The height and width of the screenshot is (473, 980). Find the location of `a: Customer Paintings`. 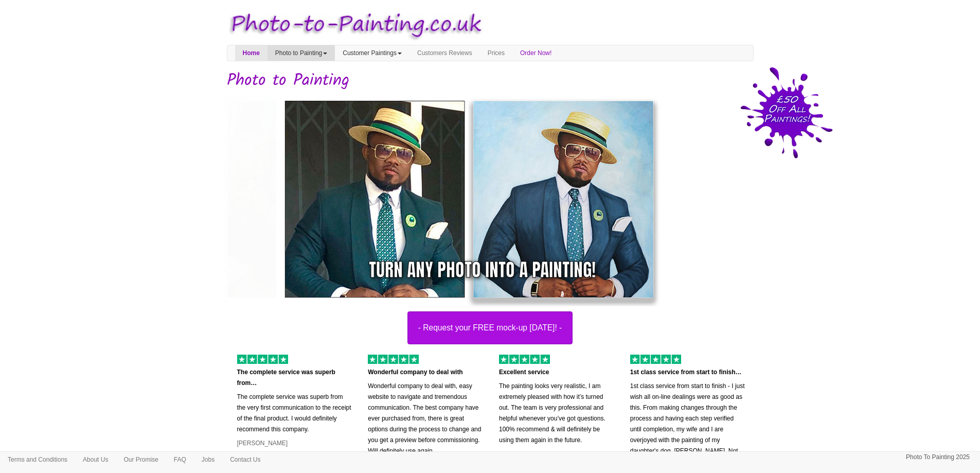

a: Customer Paintings is located at coordinates (372, 53).